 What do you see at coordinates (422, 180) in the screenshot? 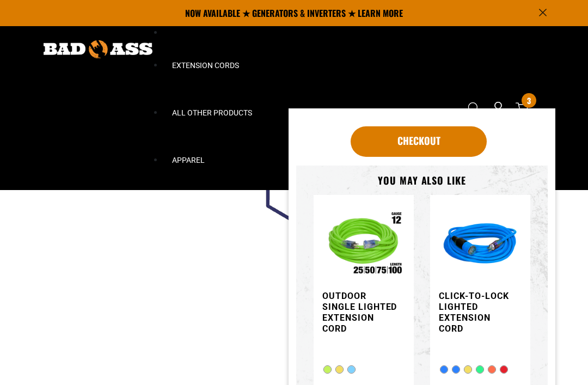
I see `h3: You may also like` at bounding box center [422, 180].